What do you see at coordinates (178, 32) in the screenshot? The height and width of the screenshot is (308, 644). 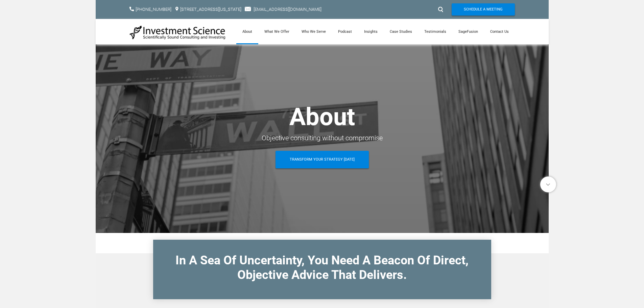 I see `img: Investment Science | NYC Consulting Services` at bounding box center [178, 32].